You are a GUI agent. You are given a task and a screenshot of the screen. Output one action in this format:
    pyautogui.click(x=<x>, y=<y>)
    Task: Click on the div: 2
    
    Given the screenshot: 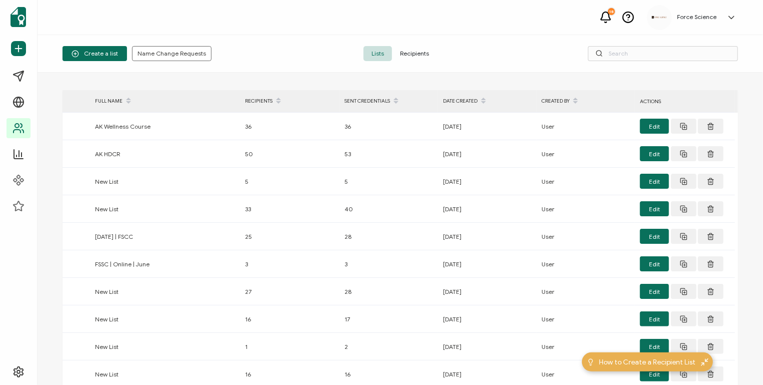 What is the action you would take?
    pyautogui.click(x=389, y=346)
    